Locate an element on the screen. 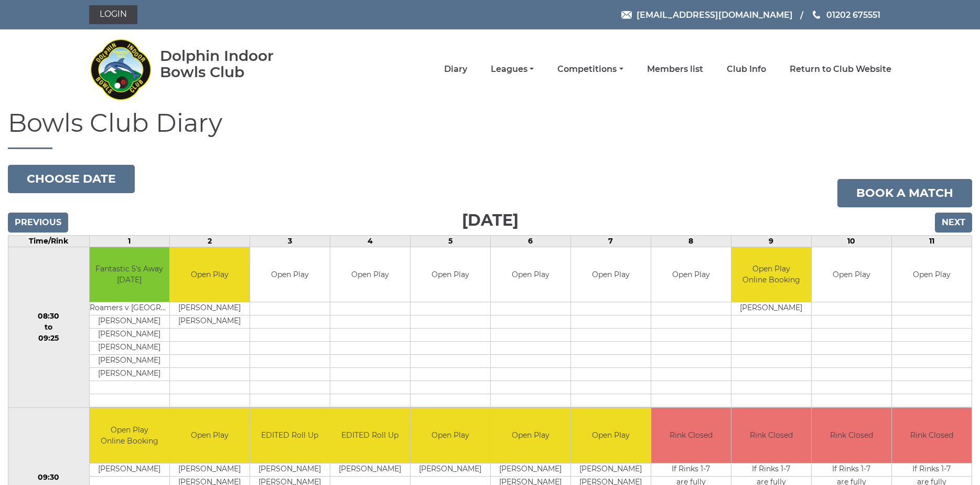  h1: Bowls Club Diary is located at coordinates (490, 129).